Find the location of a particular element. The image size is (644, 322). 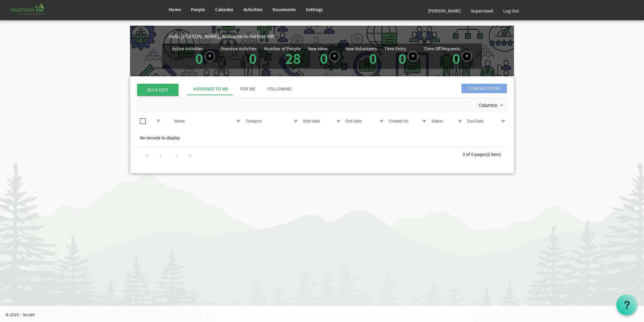

span: P is located at coordinates (158, 121).